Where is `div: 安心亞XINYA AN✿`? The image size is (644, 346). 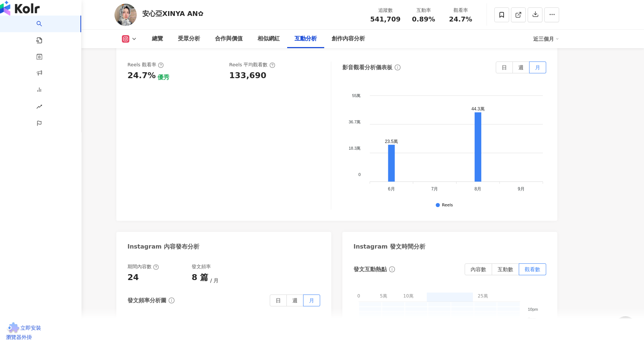 div: 安心亞XINYA AN✿ is located at coordinates (173, 13).